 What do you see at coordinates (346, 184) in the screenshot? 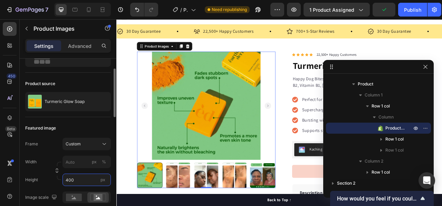
I see `span: Section 2` at bounding box center [346, 184].